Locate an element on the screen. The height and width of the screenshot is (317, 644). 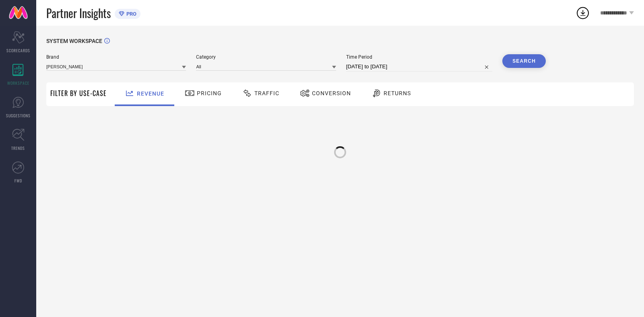
span: WORKSPACE is located at coordinates (18, 83).